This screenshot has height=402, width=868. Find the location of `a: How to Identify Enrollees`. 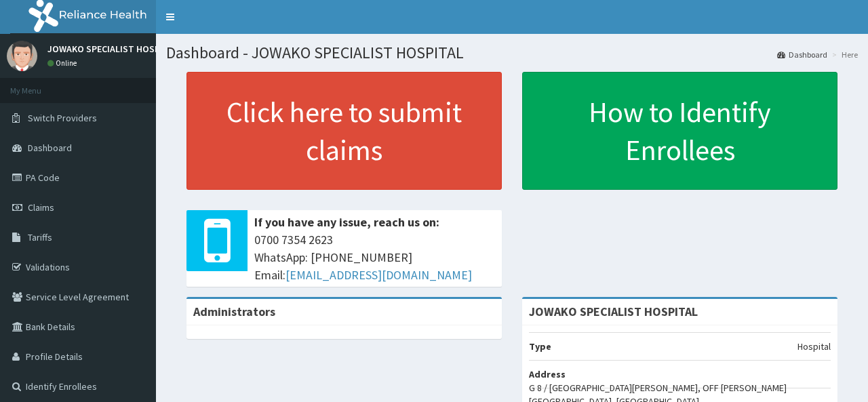

a: How to Identify Enrollees is located at coordinates (679, 131).